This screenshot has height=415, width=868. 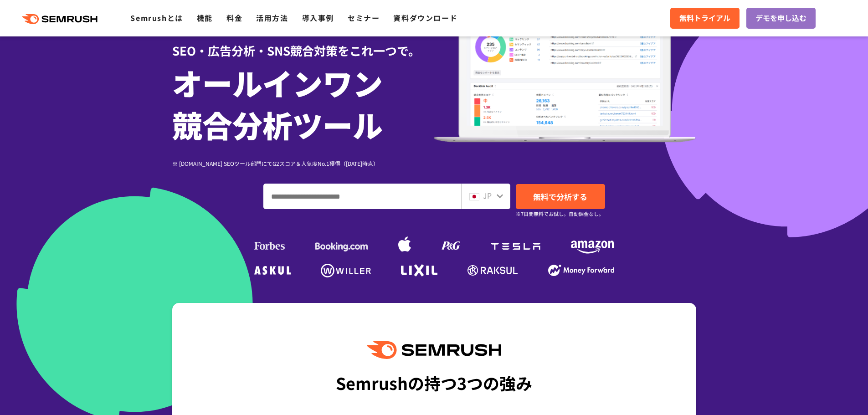 What do you see at coordinates (561, 196) in the screenshot?
I see `a: 無料で分析する` at bounding box center [561, 196].